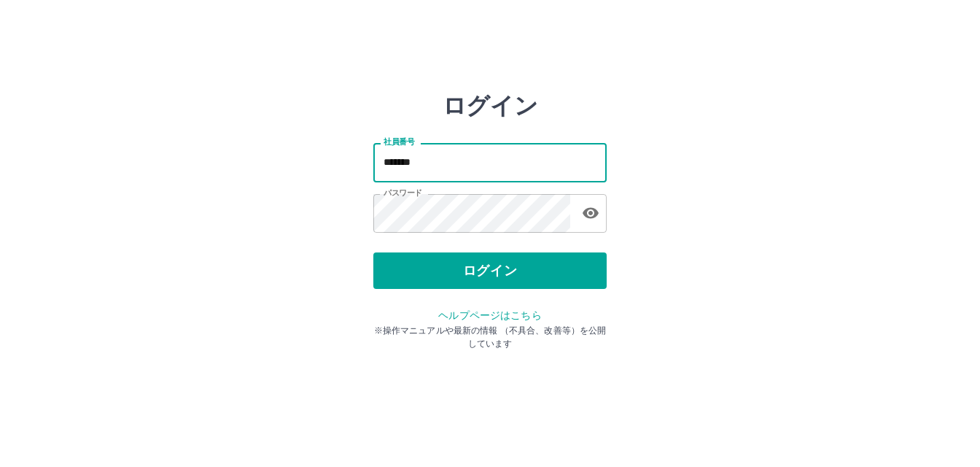 The image size is (980, 467). I want to click on a: ヘルプページはこちら, so click(490, 315).